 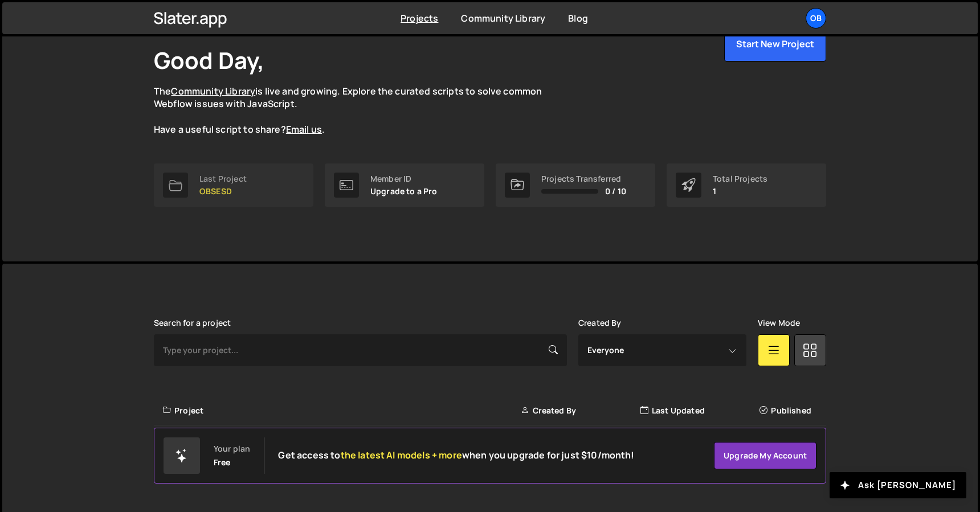 I want to click on span: the latest AI models + more, so click(x=401, y=455).